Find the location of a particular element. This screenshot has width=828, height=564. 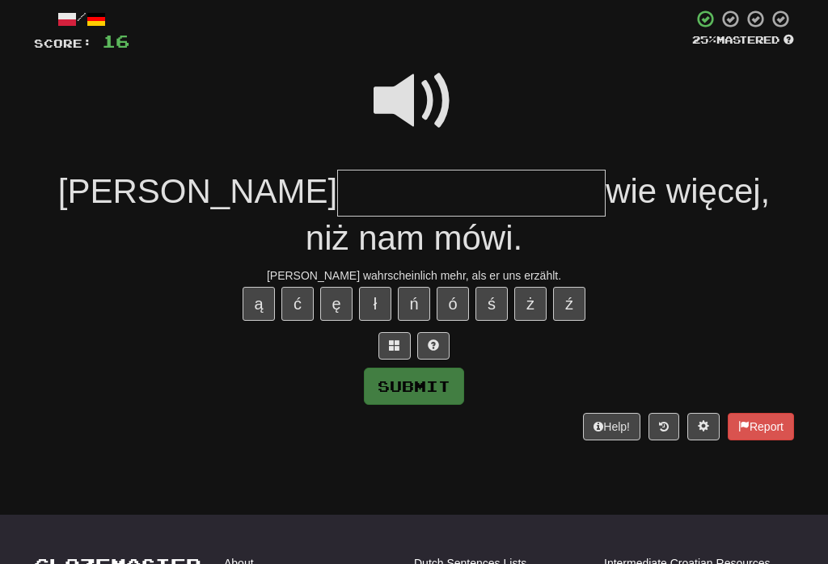

button: Switch sentence to multiple choice alt+p is located at coordinates (394, 346).